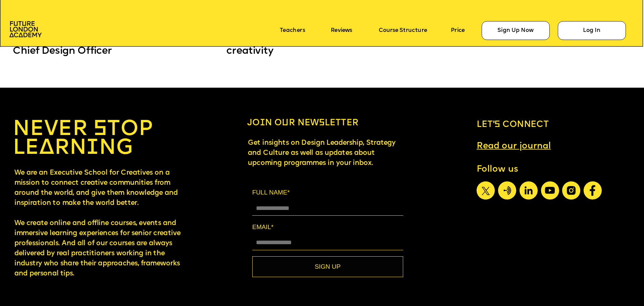 This screenshot has height=306, width=644. What do you see at coordinates (458, 30) in the screenshot?
I see `a: Price` at bounding box center [458, 30].